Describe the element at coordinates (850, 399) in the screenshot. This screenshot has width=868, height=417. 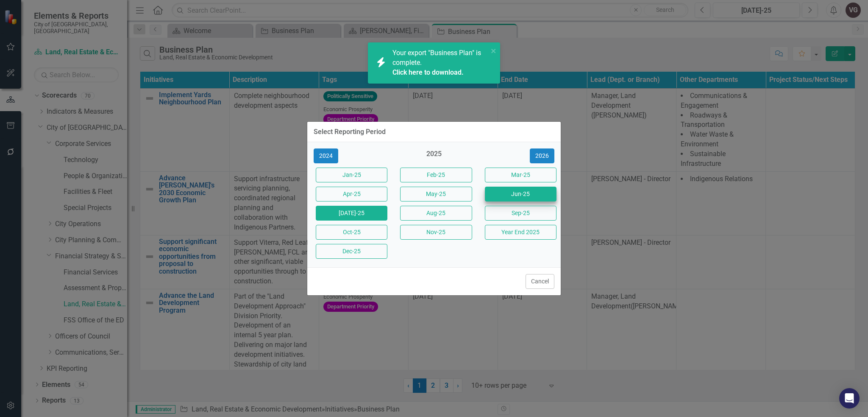
I see `div: Open Intercom Messenger` at that location.